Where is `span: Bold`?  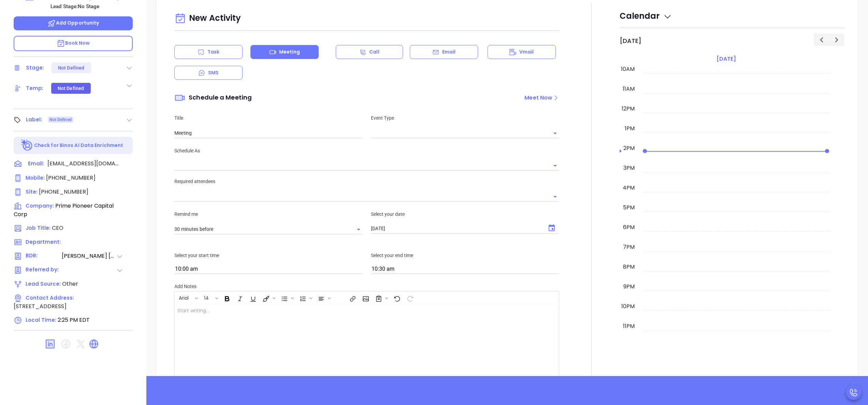 span: Bold is located at coordinates (227, 298).